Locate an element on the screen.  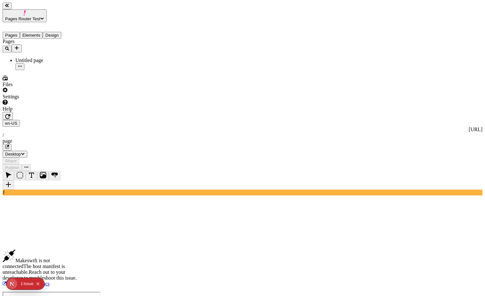
span: Makeswift is not connected is located at coordinates (26, 263).